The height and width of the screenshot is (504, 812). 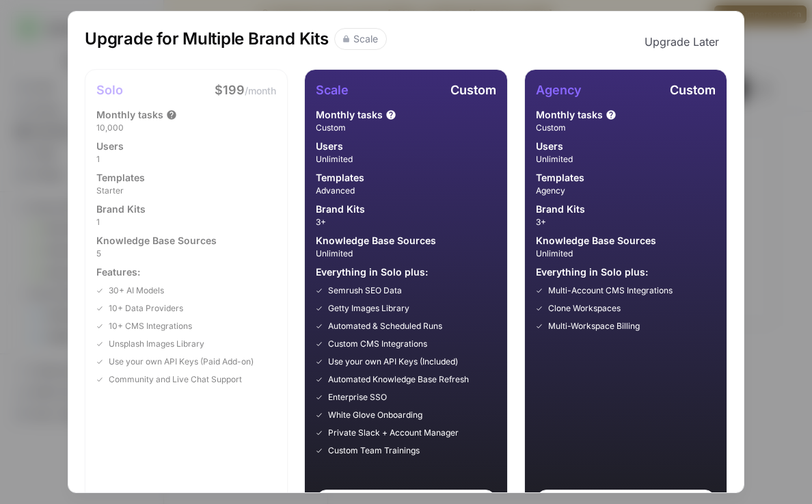 What do you see at coordinates (186, 254) in the screenshot?
I see `span: 5` at bounding box center [186, 254].